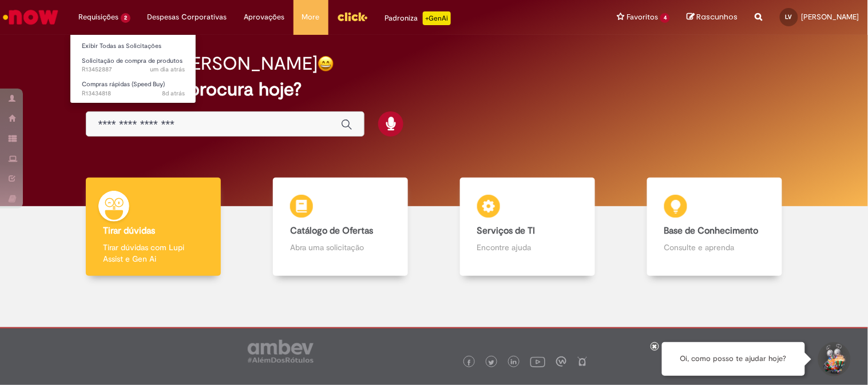 This screenshot has width=868, height=385. I want to click on img: happy-face.png, so click(325, 63).